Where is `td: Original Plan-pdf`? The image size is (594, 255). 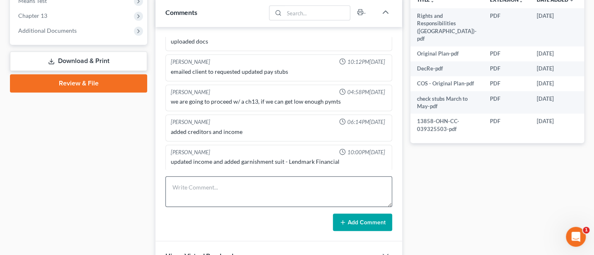
td: Original Plan-pdf is located at coordinates (446, 54).